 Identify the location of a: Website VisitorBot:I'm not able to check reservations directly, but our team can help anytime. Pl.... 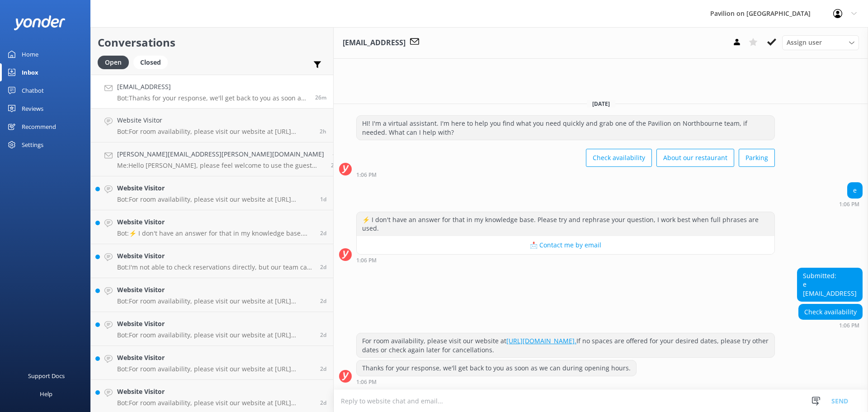
(212, 261).